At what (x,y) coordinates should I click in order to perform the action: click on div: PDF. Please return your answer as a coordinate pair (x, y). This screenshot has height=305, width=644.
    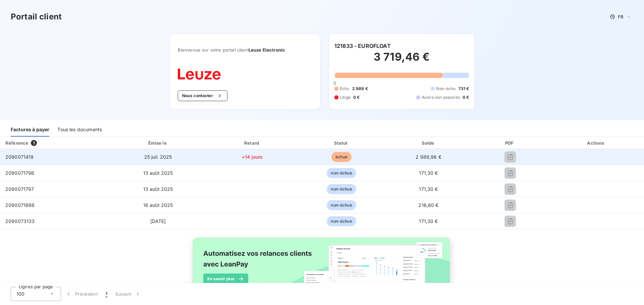
    Looking at the image, I should click on (510, 143).